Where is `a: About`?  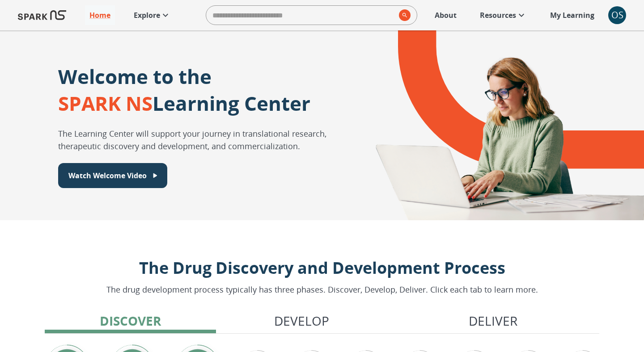
a: About is located at coordinates (445, 15).